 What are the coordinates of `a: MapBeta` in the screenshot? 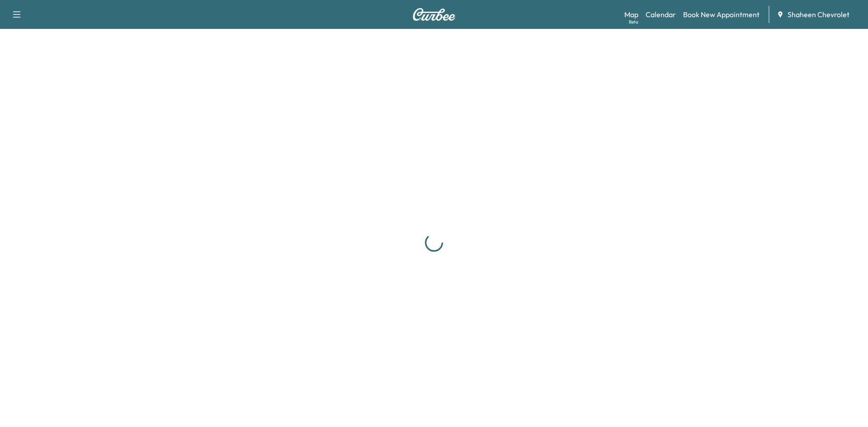 It's located at (631, 15).